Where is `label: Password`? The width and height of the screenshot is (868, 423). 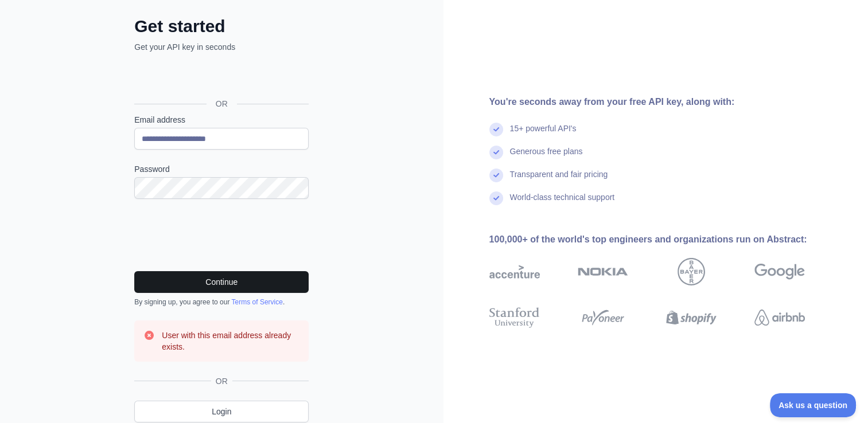
label: Password is located at coordinates (221, 169).